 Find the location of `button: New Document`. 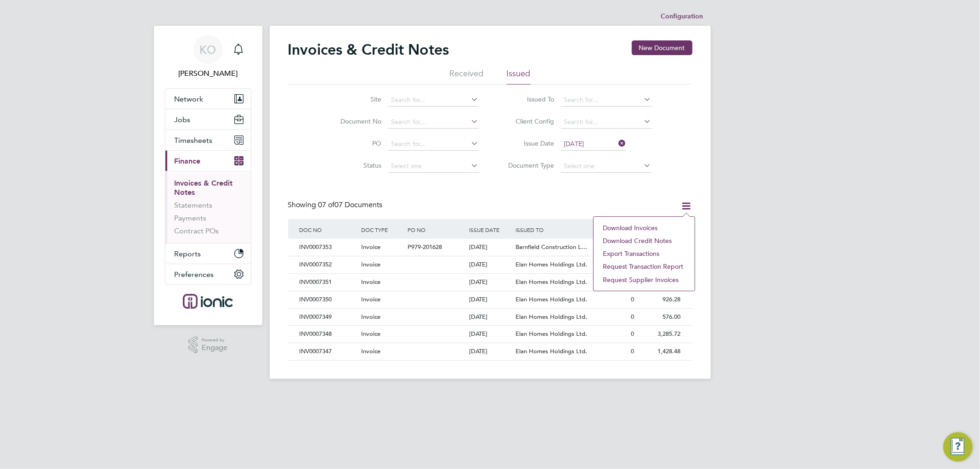

button: New Document is located at coordinates (662, 48).